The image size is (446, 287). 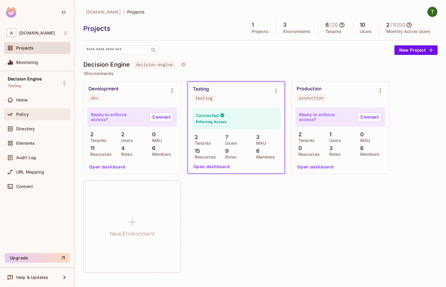 I want to click on p: Environments, so click(x=297, y=32).